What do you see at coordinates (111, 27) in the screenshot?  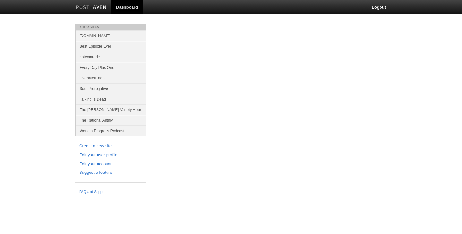 I see `li: Your Sites` at bounding box center [111, 27].